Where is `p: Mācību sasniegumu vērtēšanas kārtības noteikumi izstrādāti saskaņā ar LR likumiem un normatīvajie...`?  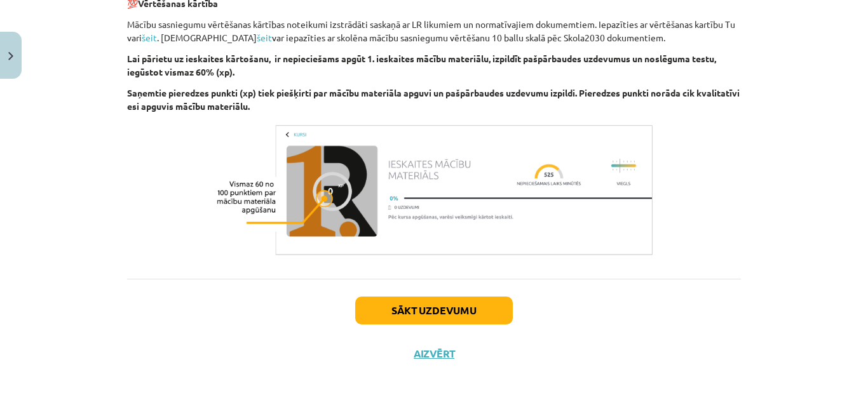
p: Mācību sasniegumu vērtēšanas kārtības noteikumi izstrādāti saskaņā ar LR likumiem un normatīvajie... is located at coordinates (434, 31).